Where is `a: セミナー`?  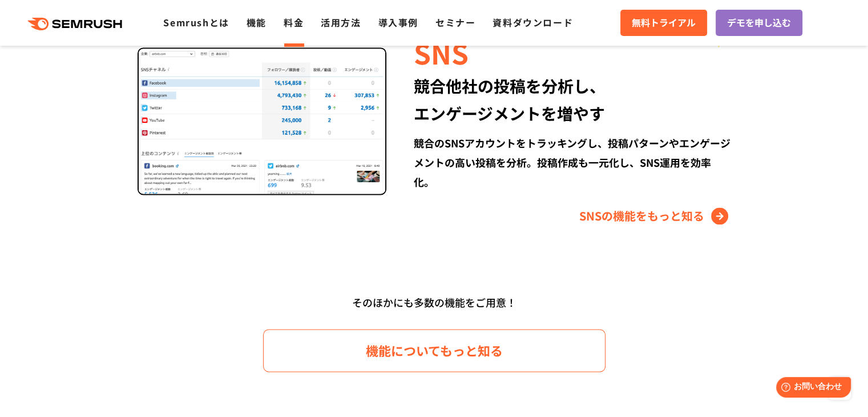
a: セミナー is located at coordinates (456, 22).